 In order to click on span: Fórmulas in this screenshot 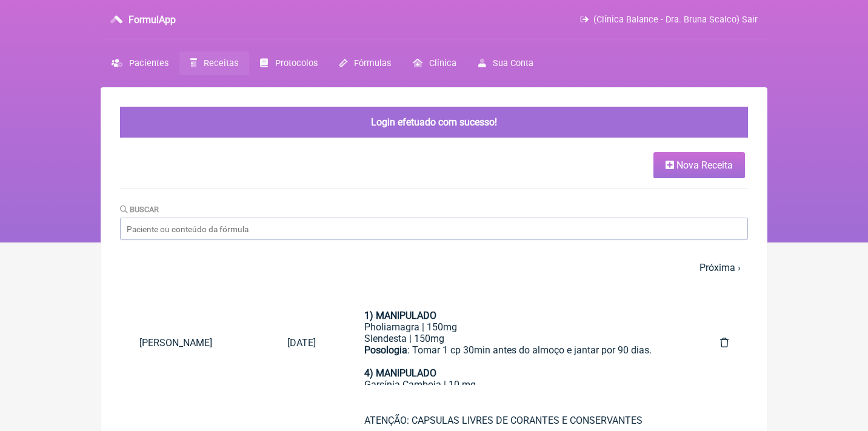, I will do `click(372, 63)`.